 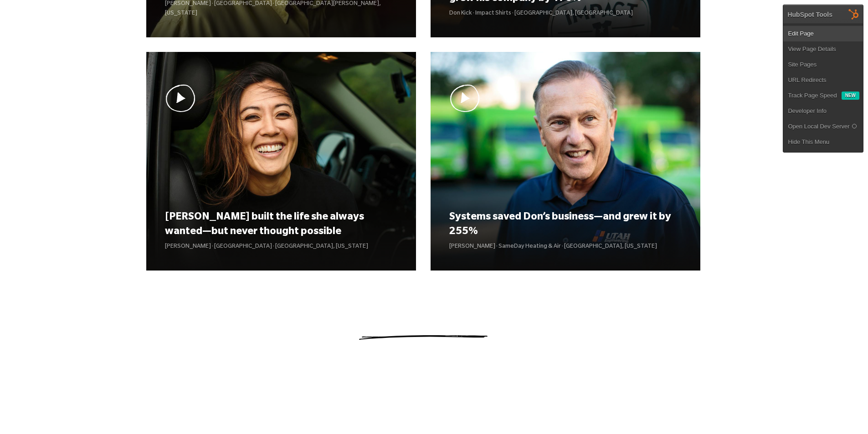 I want to click on a: URL Redirects, so click(x=823, y=80).